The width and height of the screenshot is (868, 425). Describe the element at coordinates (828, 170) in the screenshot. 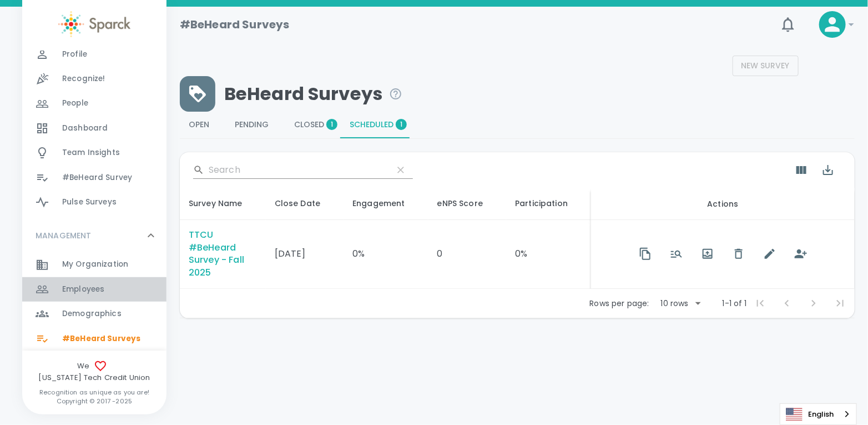

I see `button: Export` at that location.